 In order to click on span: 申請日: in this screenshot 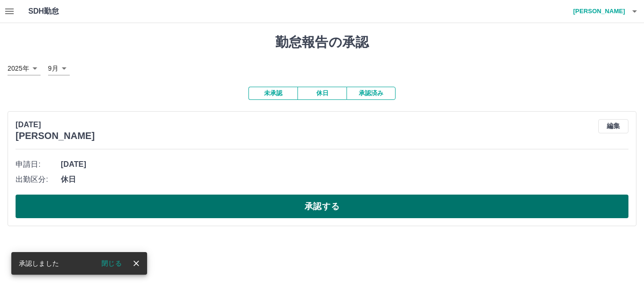, I will do `click(38, 164)`.